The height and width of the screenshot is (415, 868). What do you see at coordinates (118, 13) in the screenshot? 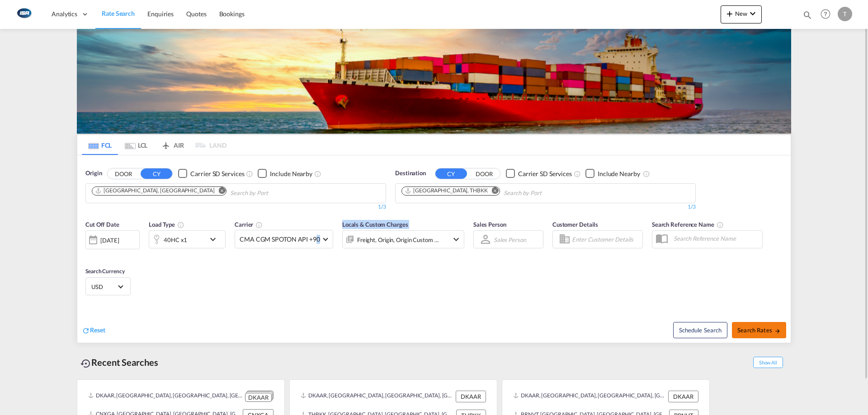
I see `span: Rate Search` at bounding box center [118, 13].